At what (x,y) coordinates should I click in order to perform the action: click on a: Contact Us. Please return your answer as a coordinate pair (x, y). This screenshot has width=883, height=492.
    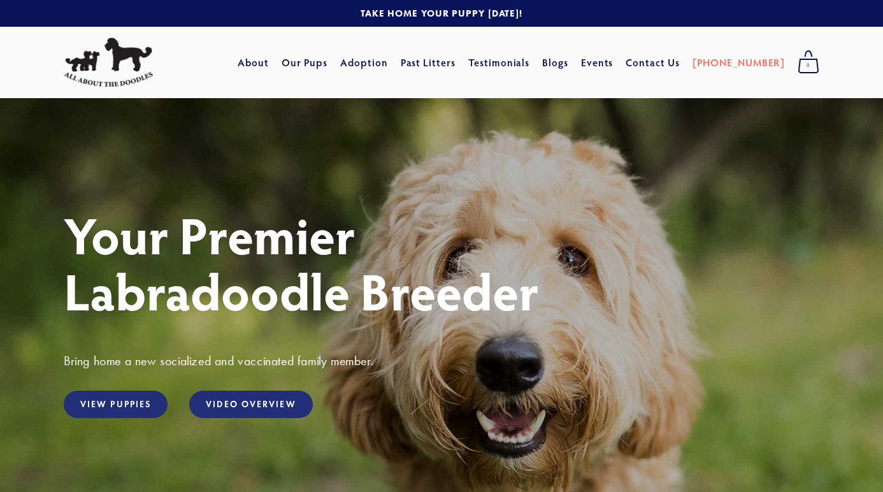
    Looking at the image, I should click on (653, 62).